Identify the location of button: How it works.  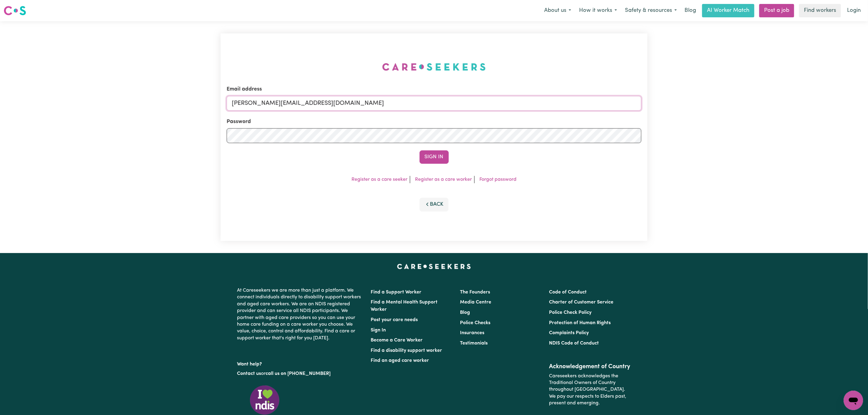
(598, 11).